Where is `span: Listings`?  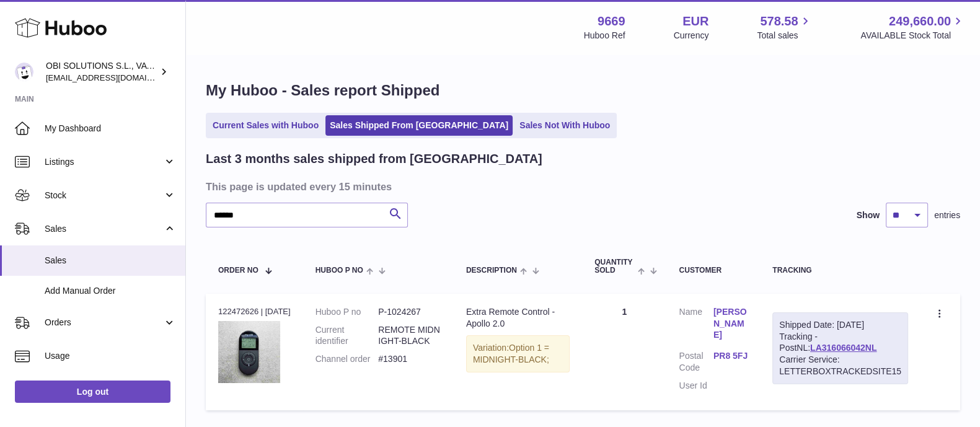 span: Listings is located at coordinates (103, 162).